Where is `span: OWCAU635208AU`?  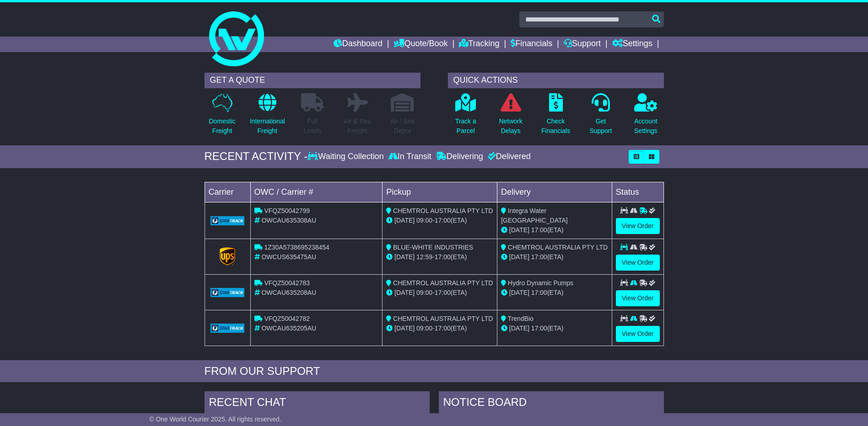 span: OWCAU635208AU is located at coordinates (289, 293).